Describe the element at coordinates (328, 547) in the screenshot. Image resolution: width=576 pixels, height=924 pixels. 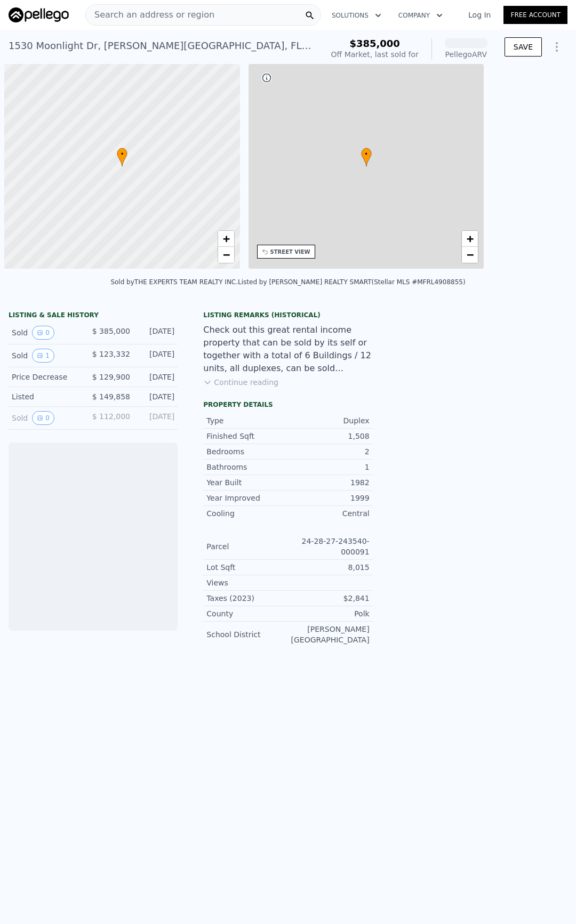
I see `div: 24-28-27-243540-000091` at that location.